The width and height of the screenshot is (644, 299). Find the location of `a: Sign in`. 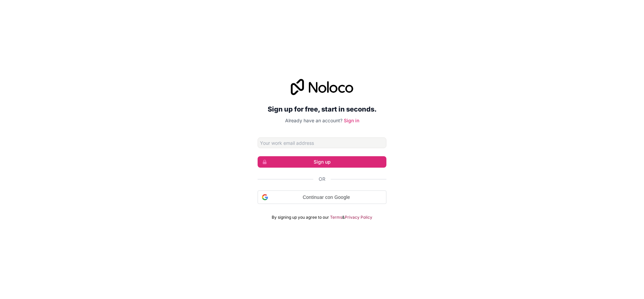

a: Sign in is located at coordinates (351, 120).